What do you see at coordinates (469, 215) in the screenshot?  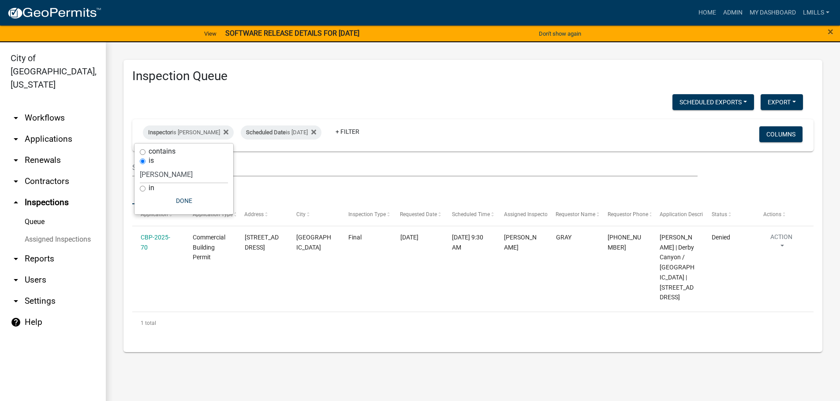 I see `datatable-header-cell: Scheduled Time` at bounding box center [469, 215].